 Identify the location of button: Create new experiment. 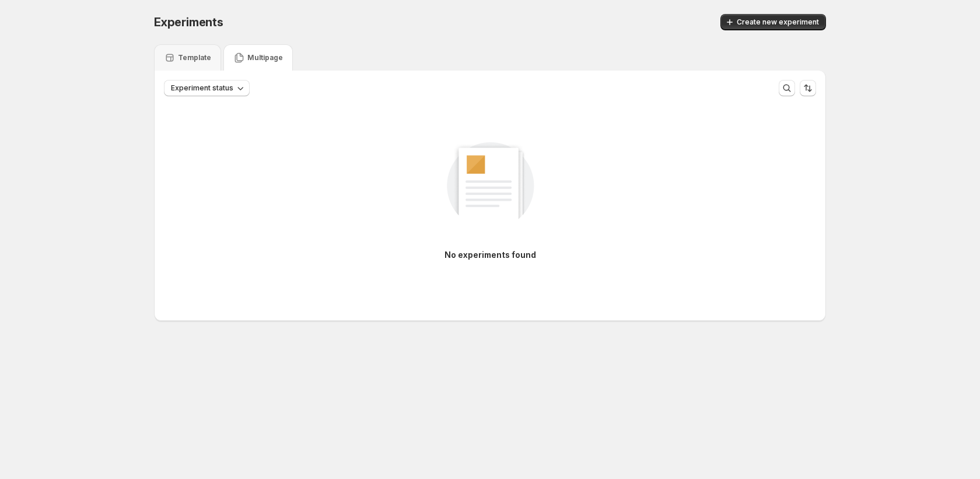
(773, 22).